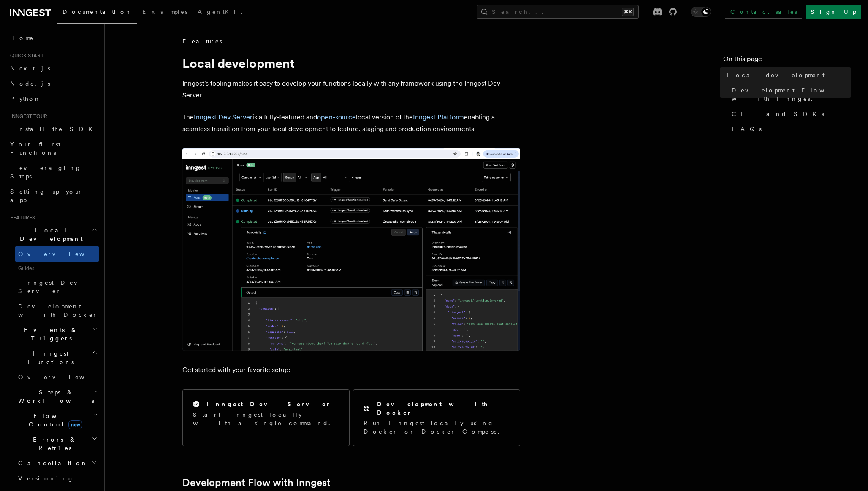 This screenshot has width=868, height=491. Describe the element at coordinates (49, 358) in the screenshot. I see `span: Inngest Functions` at that location.